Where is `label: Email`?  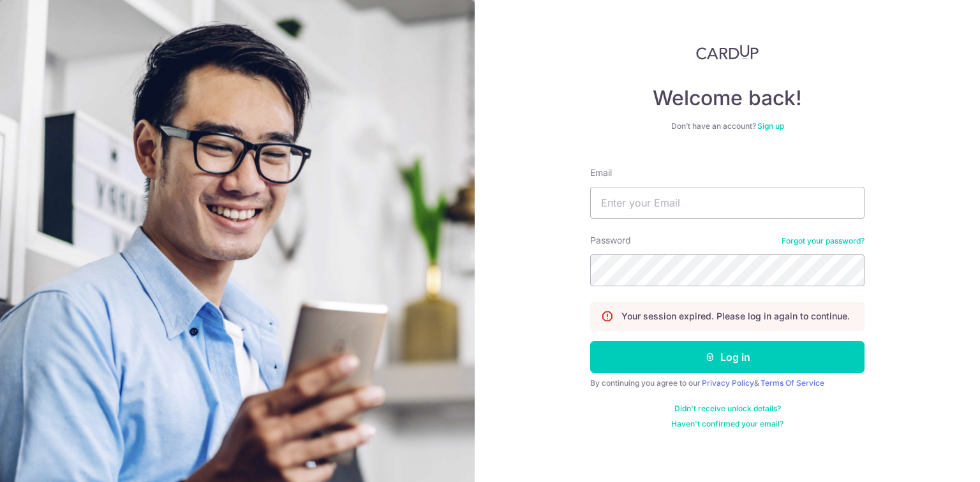
label: Email is located at coordinates (601, 173).